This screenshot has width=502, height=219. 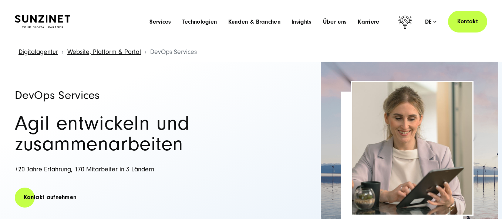 I want to click on a: Kunden & Branchen, so click(x=254, y=22).